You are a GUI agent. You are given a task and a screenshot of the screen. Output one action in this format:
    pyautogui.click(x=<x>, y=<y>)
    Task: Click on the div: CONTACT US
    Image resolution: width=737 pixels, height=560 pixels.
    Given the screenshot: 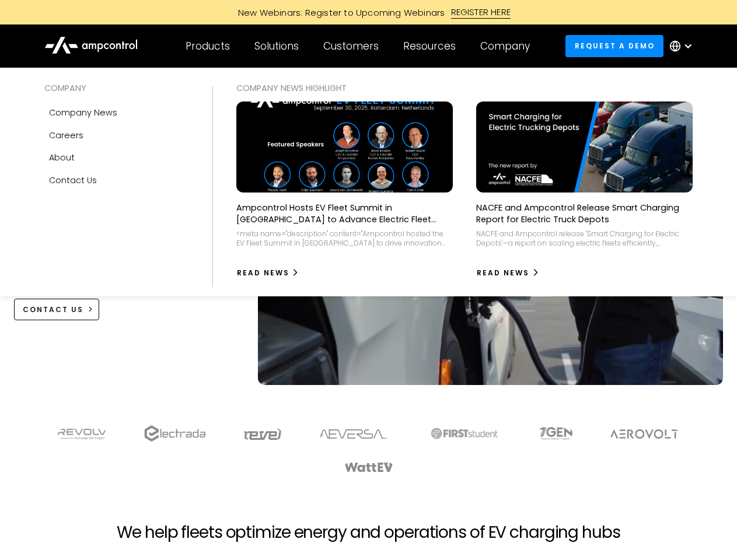 What is the action you would take?
    pyautogui.click(x=53, y=310)
    